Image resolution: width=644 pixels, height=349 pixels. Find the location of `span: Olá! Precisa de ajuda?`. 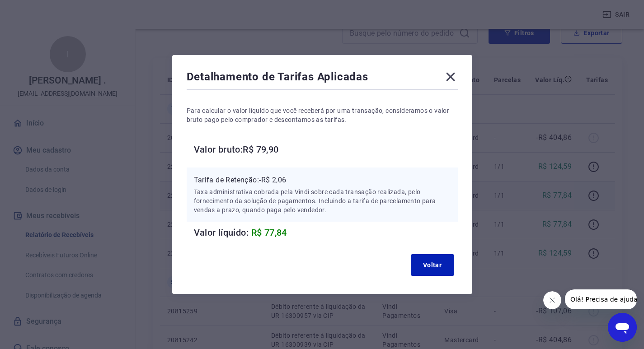

span: Olá! Precisa de ajuda? is located at coordinates (41, 10).